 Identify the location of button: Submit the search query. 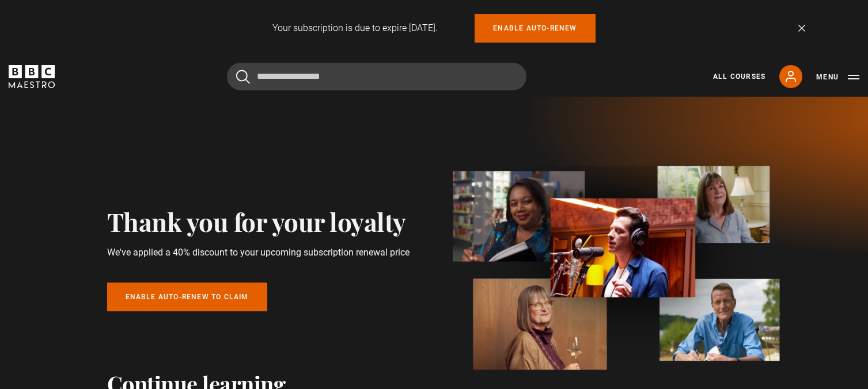
(243, 76).